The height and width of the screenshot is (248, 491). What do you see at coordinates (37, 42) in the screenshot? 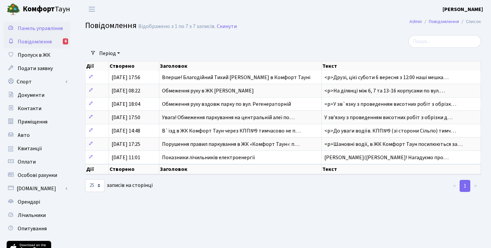
I see `a: Повідомлення6` at bounding box center [37, 42].